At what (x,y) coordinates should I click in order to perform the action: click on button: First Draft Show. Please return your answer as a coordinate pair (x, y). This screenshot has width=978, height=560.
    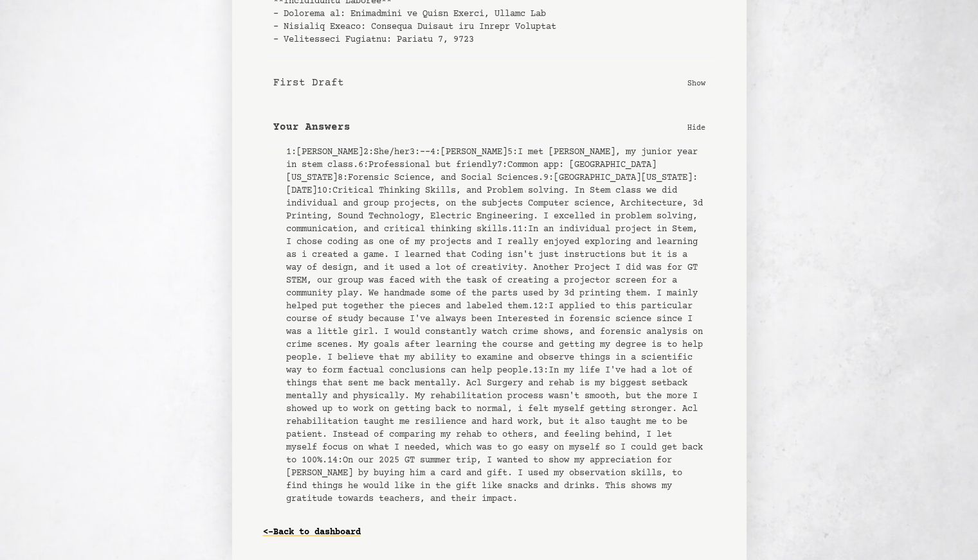
    Looking at the image, I should click on (489, 83).